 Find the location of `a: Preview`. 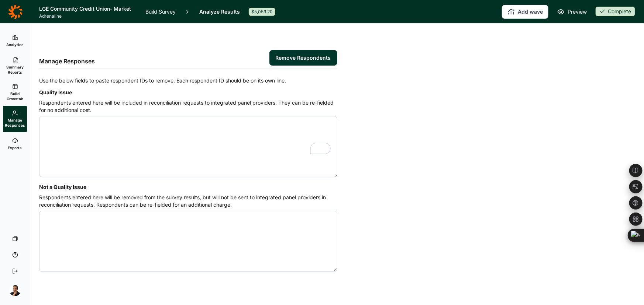

a: Preview is located at coordinates (572, 12).